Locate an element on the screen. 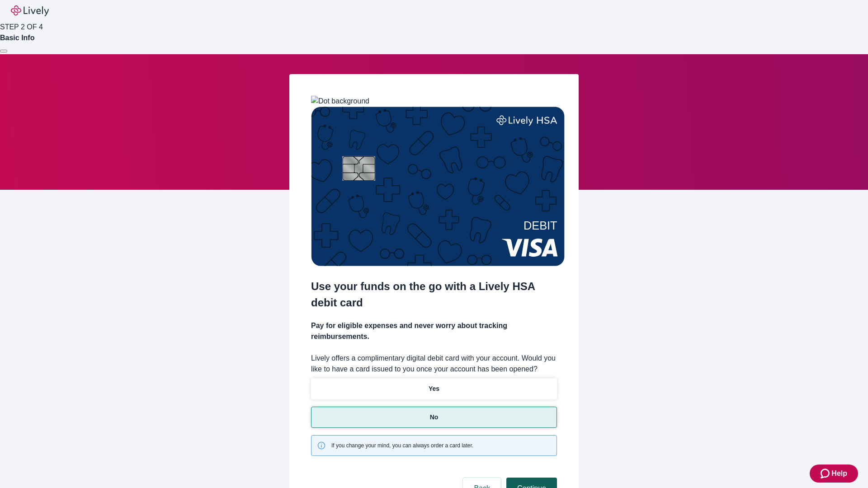 This screenshot has width=868, height=488. img: Debit card is located at coordinates (438, 186).